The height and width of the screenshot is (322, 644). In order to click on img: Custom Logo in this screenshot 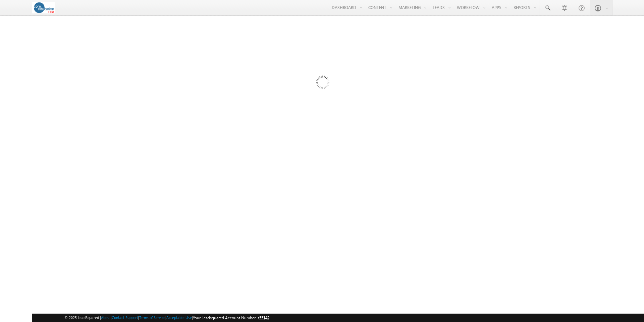, I will do `click(43, 7)`.